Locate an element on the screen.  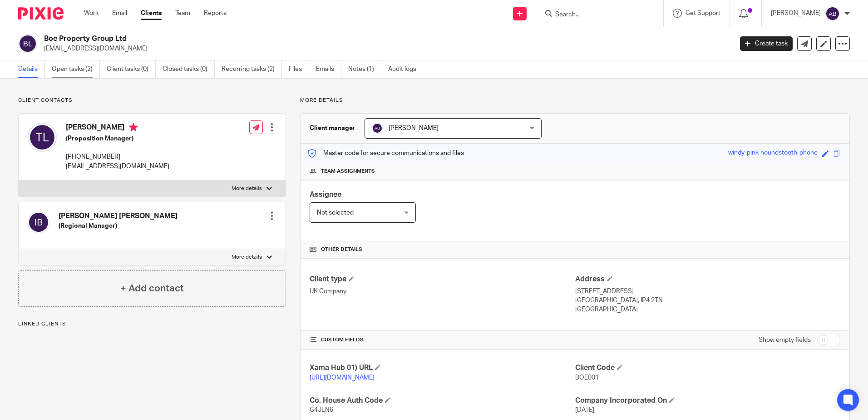
label: Show empty fields is located at coordinates (784, 340).